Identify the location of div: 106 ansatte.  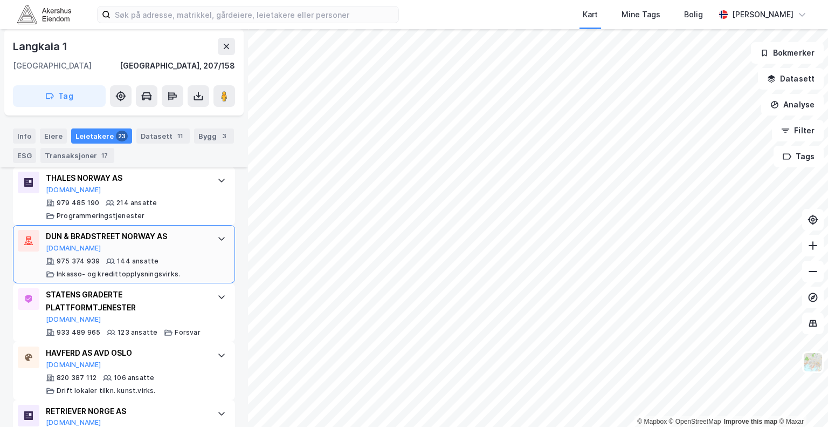
(134, 378).